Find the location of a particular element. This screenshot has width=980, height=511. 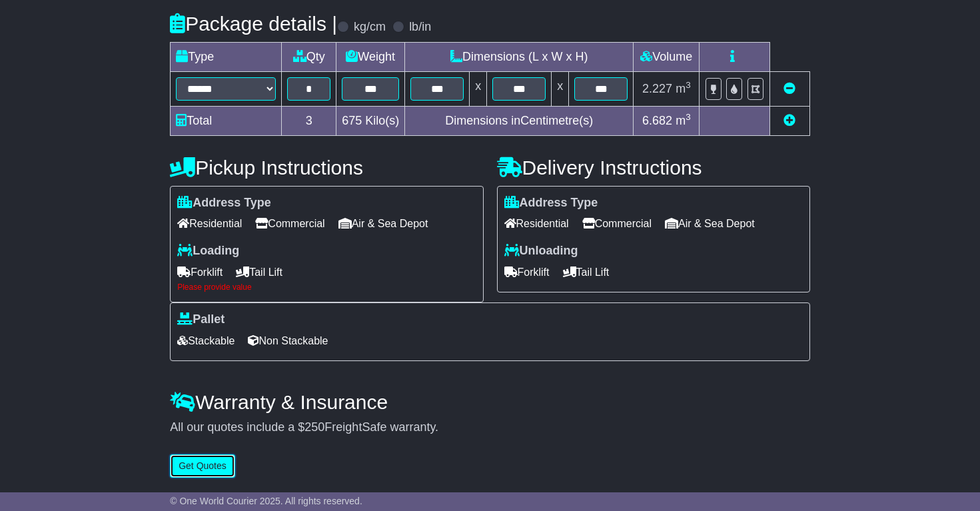

h4: Warranty & Insurance is located at coordinates (490, 402).